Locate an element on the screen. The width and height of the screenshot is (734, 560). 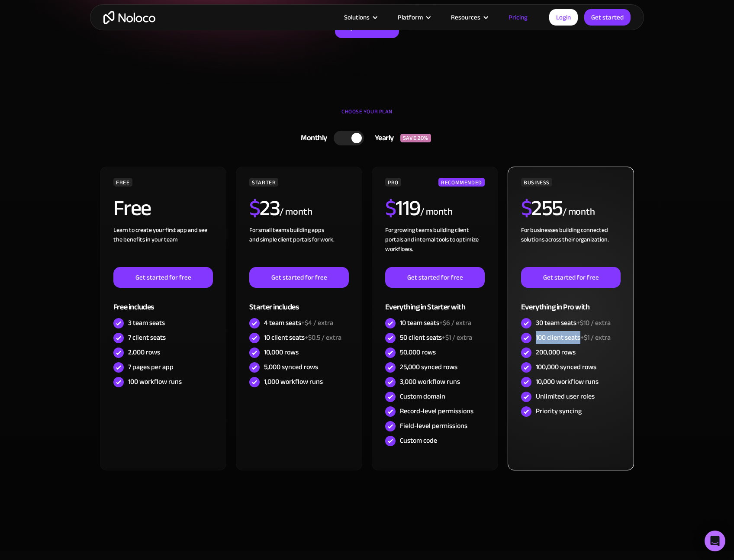
div: 3 team seats is located at coordinates (146, 323).